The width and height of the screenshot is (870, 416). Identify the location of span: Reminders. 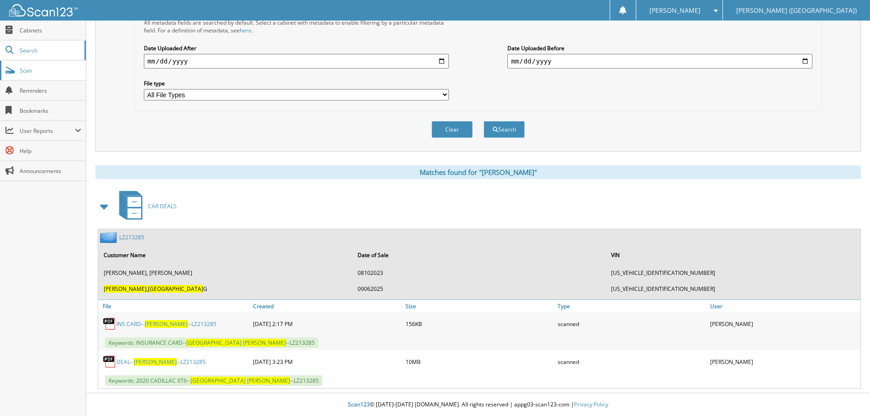
(50, 90).